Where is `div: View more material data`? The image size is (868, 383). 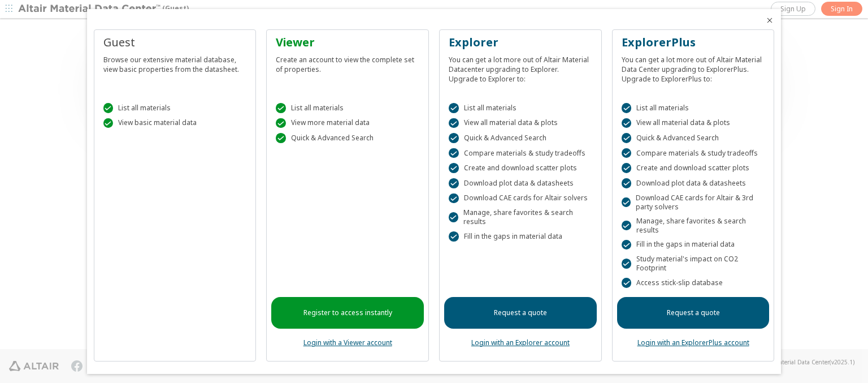 div: View more material data is located at coordinates (348, 123).